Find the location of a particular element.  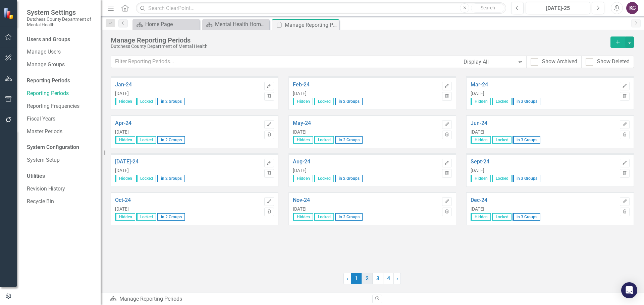

a: Manage Groups is located at coordinates (60, 64).